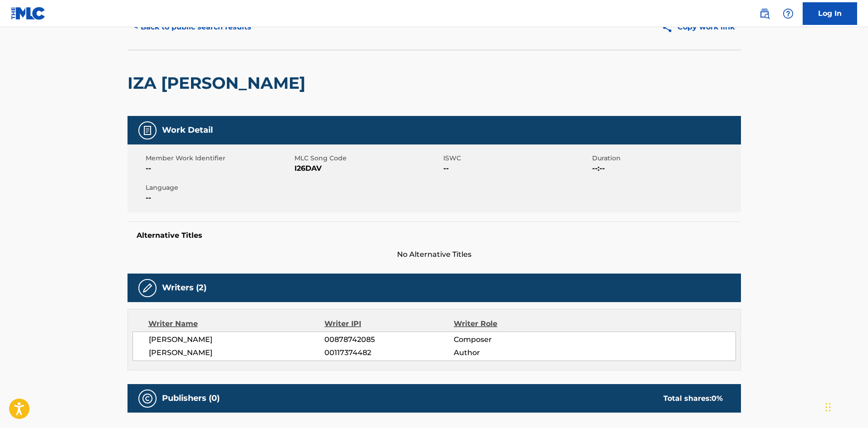  Describe the element at coordinates (830, 14) in the screenshot. I see `a: Log In` at that location.